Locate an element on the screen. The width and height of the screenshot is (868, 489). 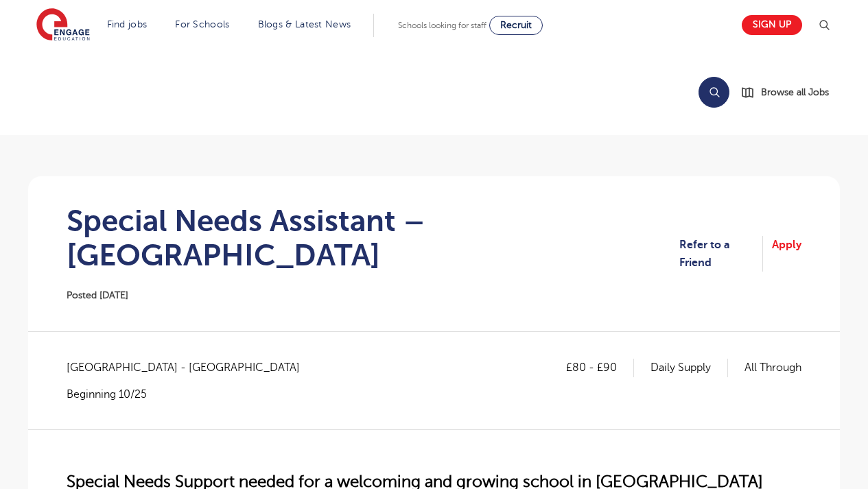
span: Browse all Jobs is located at coordinates (795, 92).